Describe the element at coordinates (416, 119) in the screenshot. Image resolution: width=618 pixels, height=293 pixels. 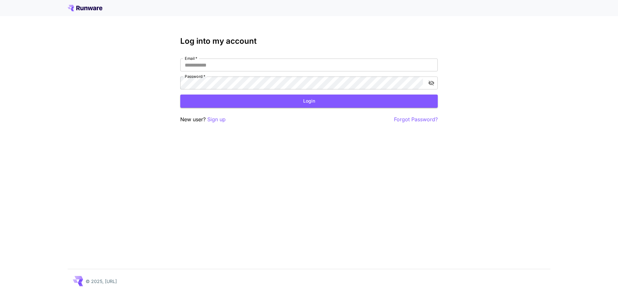
I see `p: Forgot Password?` at that location.